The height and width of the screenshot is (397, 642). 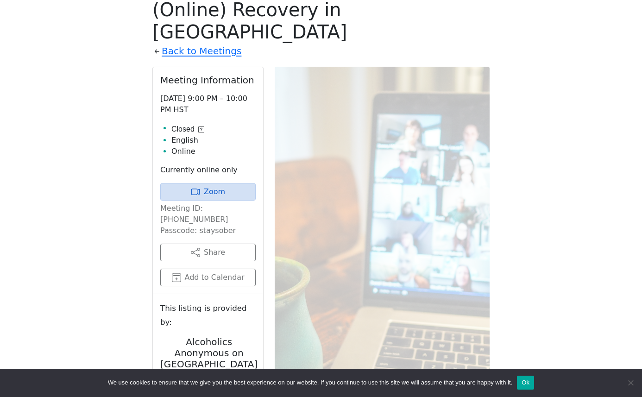 What do you see at coordinates (202, 51) in the screenshot?
I see `a: Back to Meetings` at bounding box center [202, 51].